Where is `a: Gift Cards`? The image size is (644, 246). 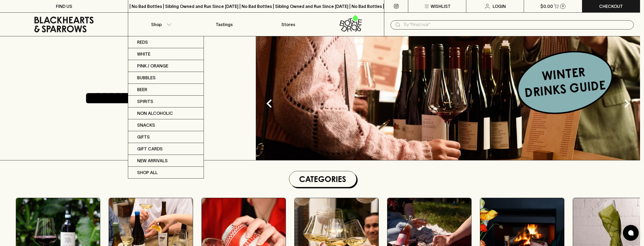
a: Gift Cards is located at coordinates (166, 148).